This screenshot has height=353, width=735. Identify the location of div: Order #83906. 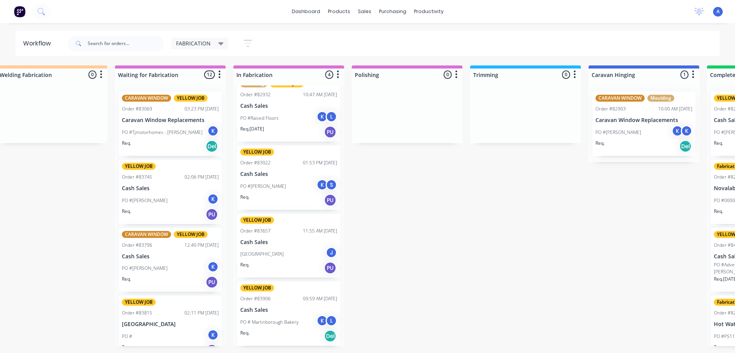
(255, 298).